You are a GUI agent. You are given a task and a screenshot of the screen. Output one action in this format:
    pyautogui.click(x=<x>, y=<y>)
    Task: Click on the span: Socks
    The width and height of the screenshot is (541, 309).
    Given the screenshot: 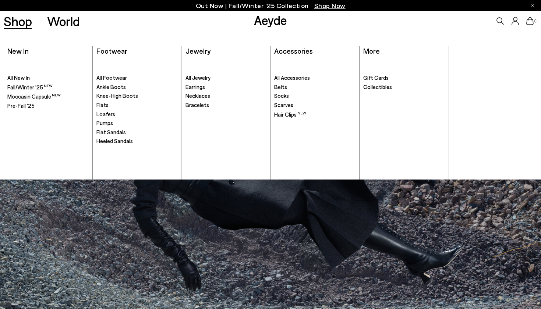 What is the action you would take?
    pyautogui.click(x=282, y=96)
    